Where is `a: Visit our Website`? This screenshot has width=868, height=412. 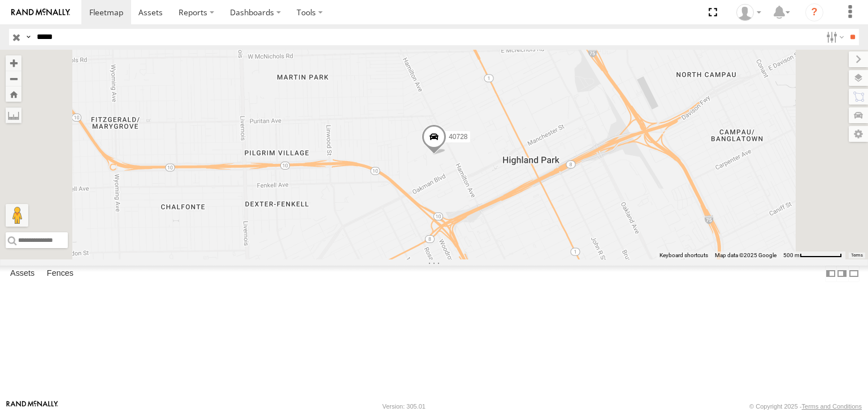
a: Visit our Website is located at coordinates (32, 406).